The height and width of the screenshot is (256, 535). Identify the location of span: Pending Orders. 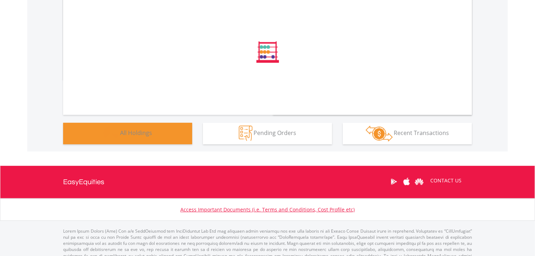
(275, 133).